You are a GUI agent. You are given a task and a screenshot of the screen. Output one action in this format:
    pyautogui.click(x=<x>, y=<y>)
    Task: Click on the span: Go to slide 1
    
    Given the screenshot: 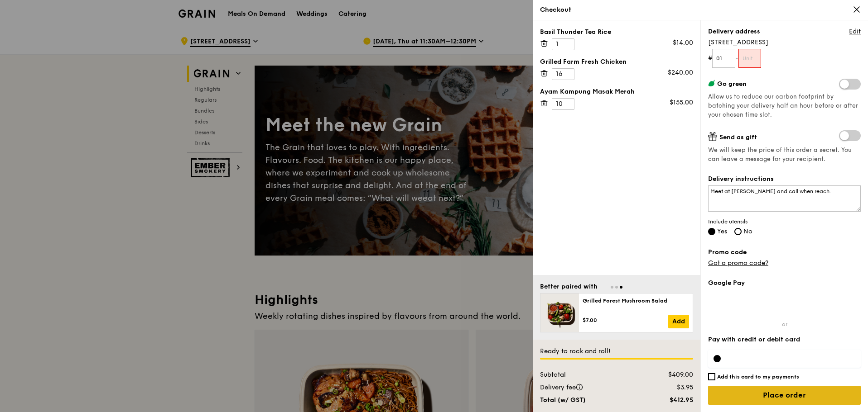 What is the action you would take?
    pyautogui.click(x=612, y=288)
    